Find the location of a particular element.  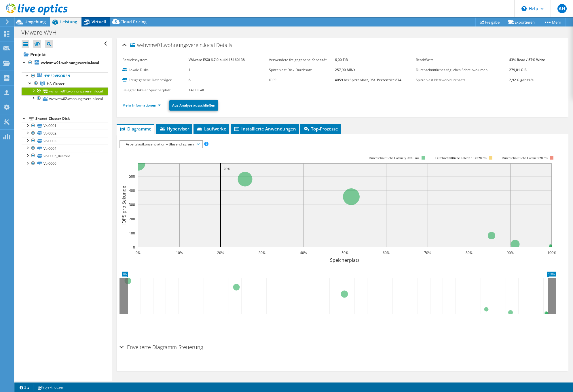

text: 400 is located at coordinates (132, 190).